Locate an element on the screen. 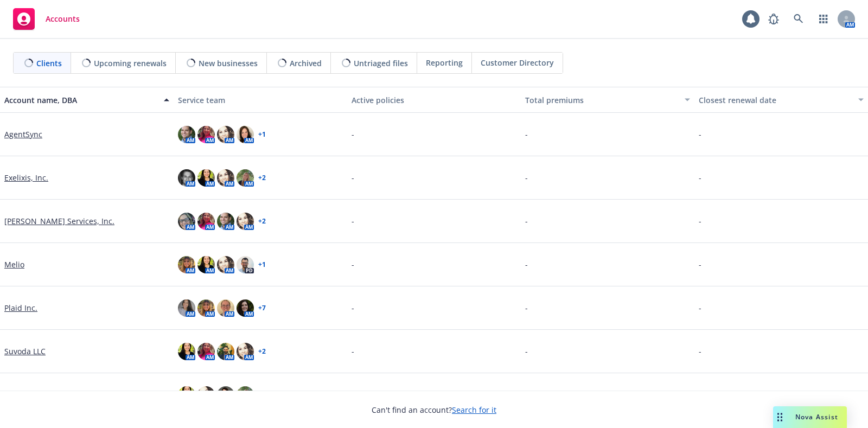 This screenshot has width=868, height=428. a: ThredUp, Inc. is located at coordinates (28, 394).